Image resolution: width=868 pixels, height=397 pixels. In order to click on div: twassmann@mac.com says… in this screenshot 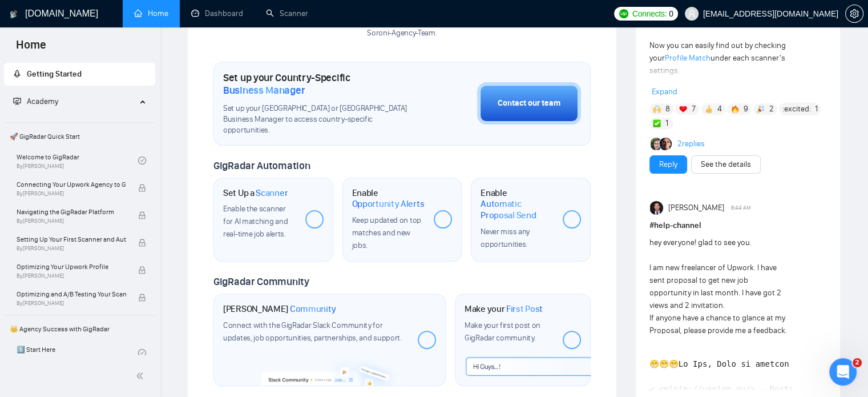, I will do `click(114, 201)`.